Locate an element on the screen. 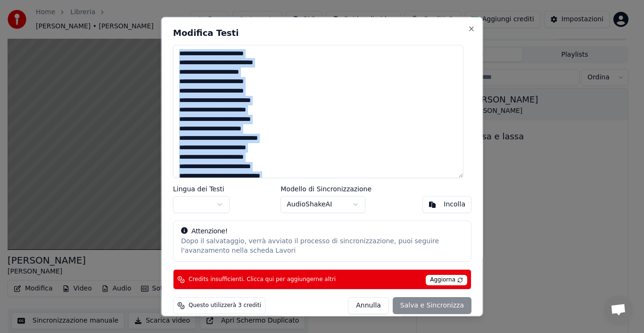 Image resolution: width=644 pixels, height=333 pixels. span: Credits insufficienti. Clicca qui per aggiungerne altri is located at coordinates (262, 280).